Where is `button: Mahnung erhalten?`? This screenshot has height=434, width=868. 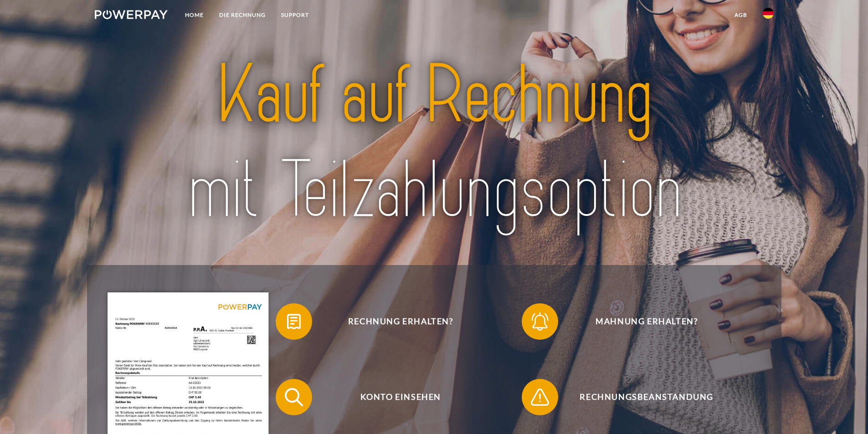 button: Mahnung erhalten? is located at coordinates (640, 322).